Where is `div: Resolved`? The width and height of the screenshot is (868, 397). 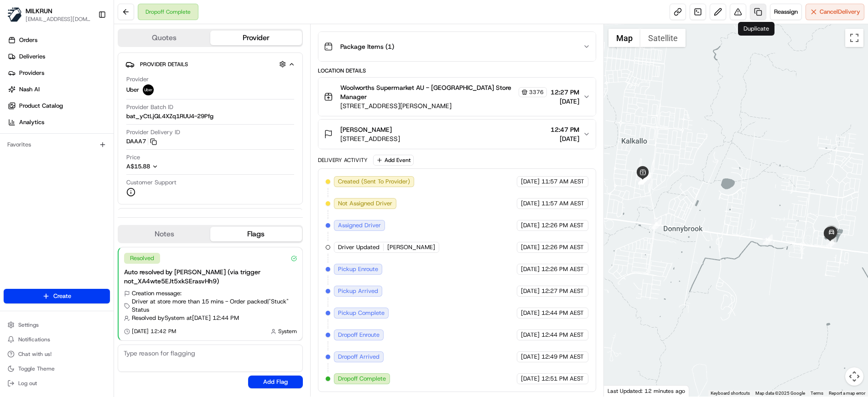
div: Resolved is located at coordinates (142, 258).